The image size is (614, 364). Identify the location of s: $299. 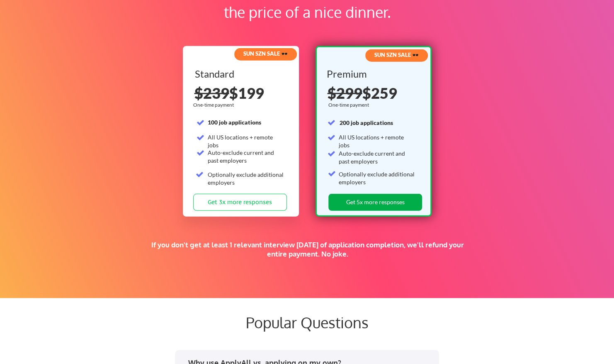
(345, 93).